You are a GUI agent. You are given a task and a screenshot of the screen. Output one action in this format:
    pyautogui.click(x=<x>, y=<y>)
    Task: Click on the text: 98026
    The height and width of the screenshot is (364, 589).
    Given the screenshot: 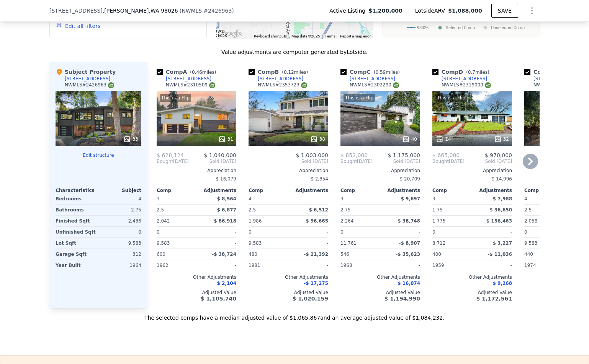 What is the action you would take?
    pyautogui.click(x=423, y=27)
    